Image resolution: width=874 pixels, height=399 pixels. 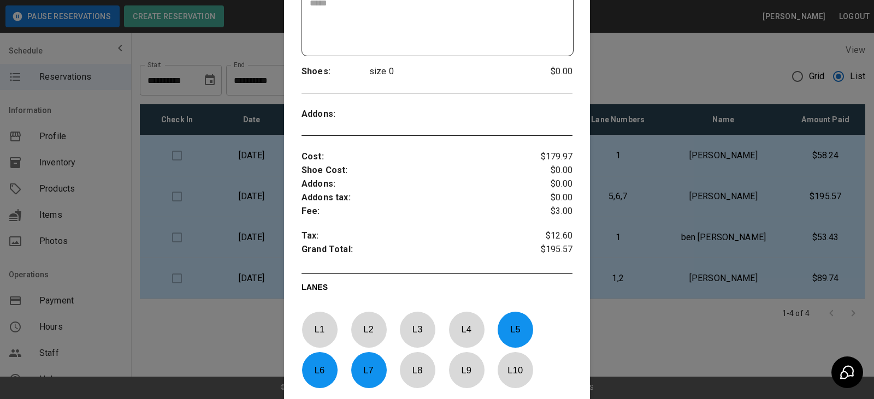 What do you see at coordinates (369, 329) in the screenshot?
I see `p: L 2` at bounding box center [369, 329].